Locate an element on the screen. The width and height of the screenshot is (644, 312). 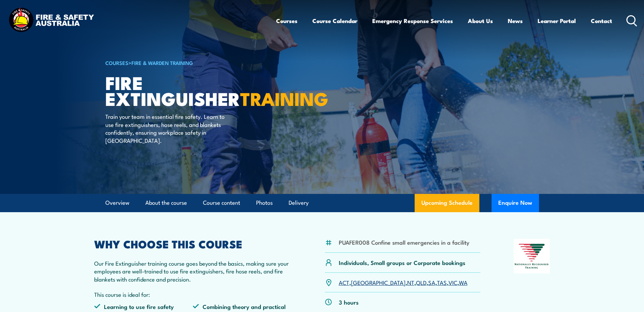
a: TAS is located at coordinates (442, 282).